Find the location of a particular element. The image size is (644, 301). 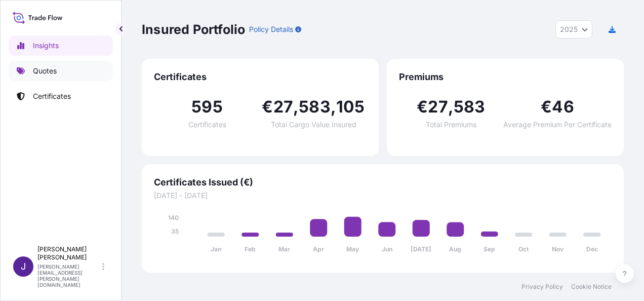

tspan: Jun is located at coordinates (387, 249).